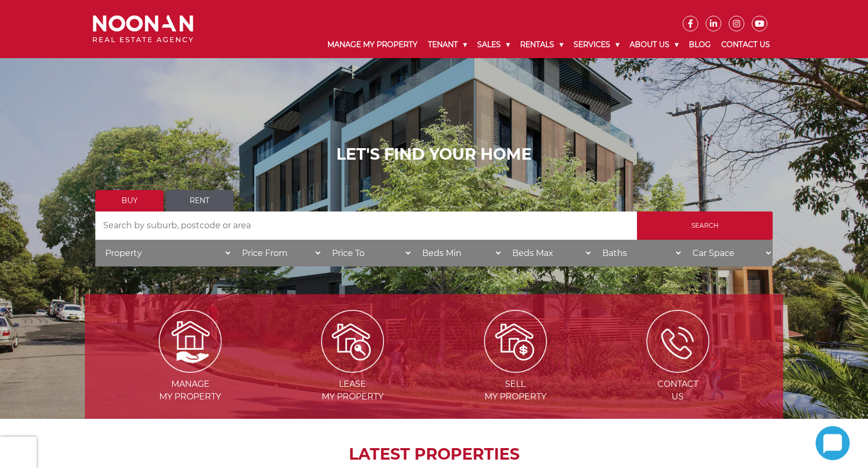  I want to click on a: Lease my property Leasemy Property, so click(352, 369).